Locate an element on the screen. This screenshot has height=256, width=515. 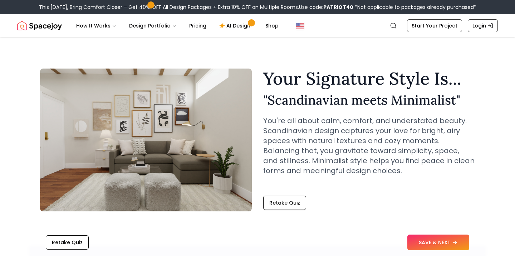
p: You're all about calm, comfort, and understated beauty. Scandinavian design captures your love fo... is located at coordinates (369, 146).